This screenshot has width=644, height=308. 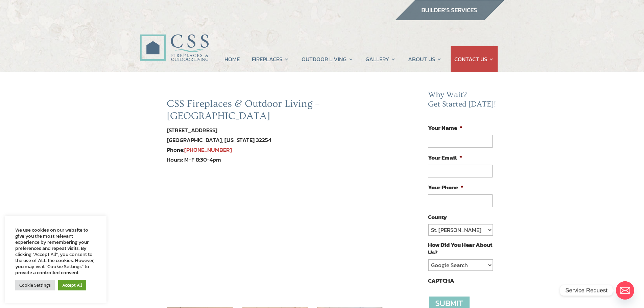 I want to click on a: Cookie Settings, so click(x=35, y=285).